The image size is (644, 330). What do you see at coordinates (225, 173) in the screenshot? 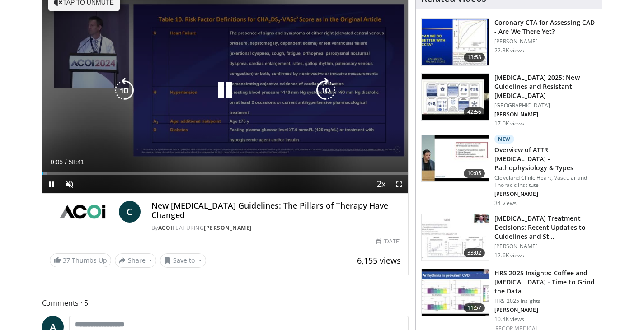
I see `div: Progress Bar` at bounding box center [225, 173].